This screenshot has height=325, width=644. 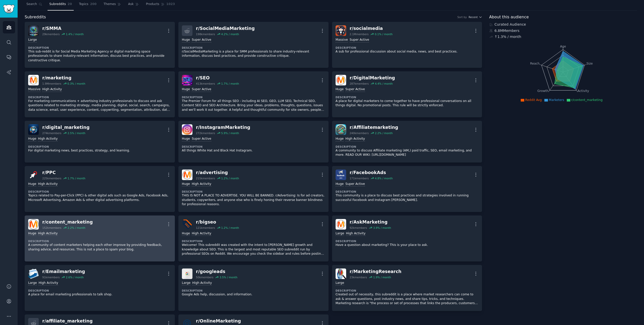 What do you see at coordinates (341, 80) in the screenshot?
I see `img: DigitalMarketing` at bounding box center [341, 80].